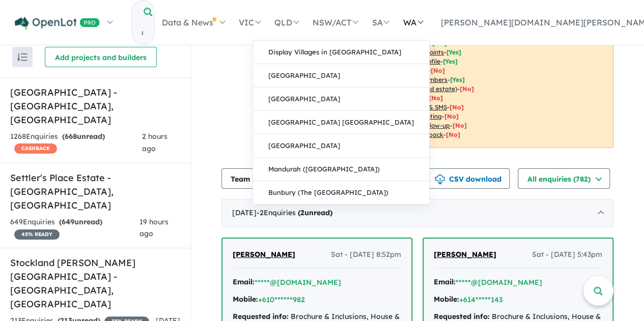 The height and width of the screenshot is (321, 644). I want to click on a: QLD, so click(286, 22).